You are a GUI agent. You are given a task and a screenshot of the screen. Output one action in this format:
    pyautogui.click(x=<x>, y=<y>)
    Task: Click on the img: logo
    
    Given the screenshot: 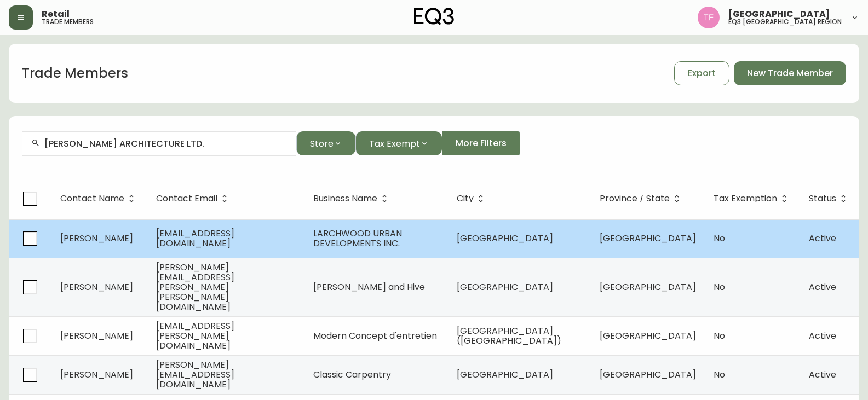 What is the action you would take?
    pyautogui.click(x=435, y=16)
    